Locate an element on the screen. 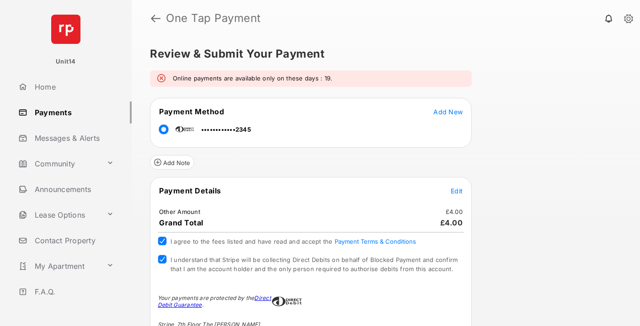 The width and height of the screenshot is (640, 326). td: Other Amount is located at coordinates (180, 212).